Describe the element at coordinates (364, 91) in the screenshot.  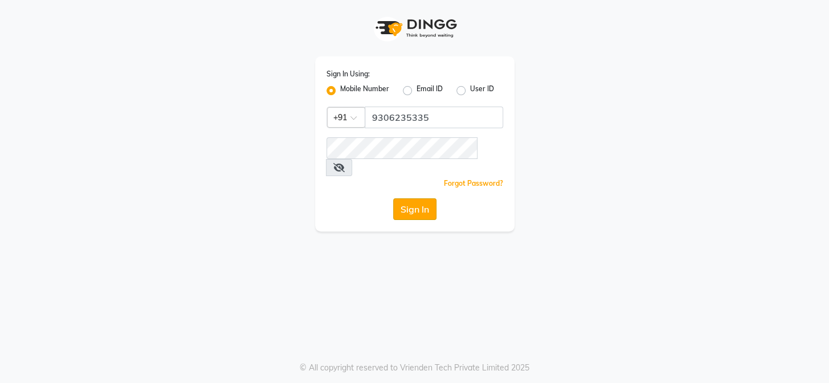
I see `label: Mobile Number` at that location.